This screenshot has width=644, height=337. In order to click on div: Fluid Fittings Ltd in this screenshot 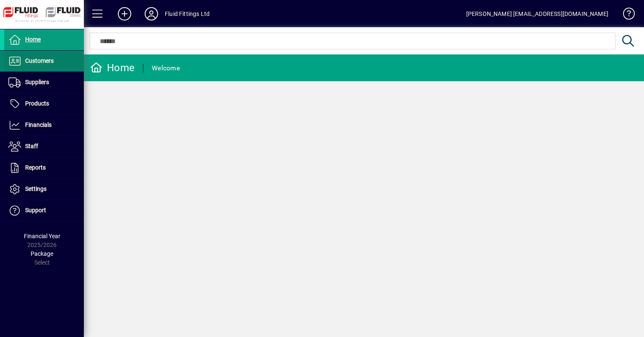, I will do `click(187, 13)`.